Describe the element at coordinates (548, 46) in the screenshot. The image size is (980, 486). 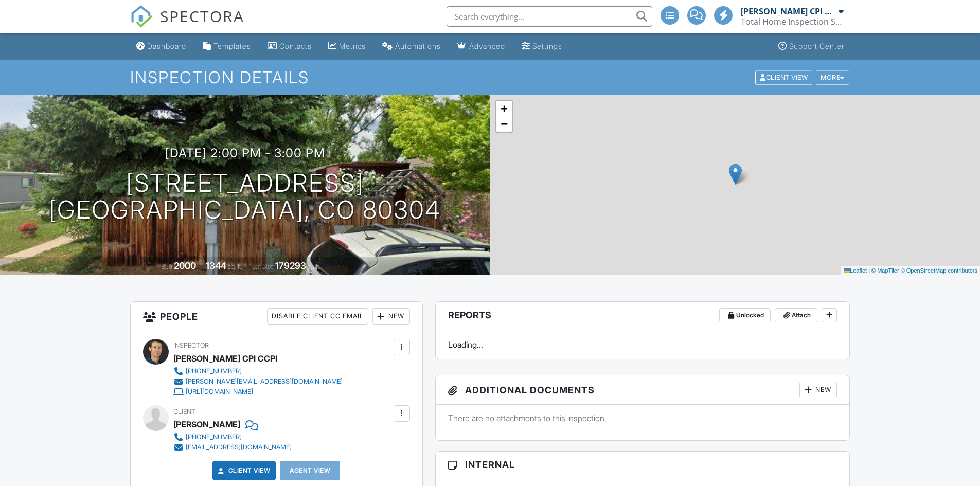
I see `div: Settings` at that location.